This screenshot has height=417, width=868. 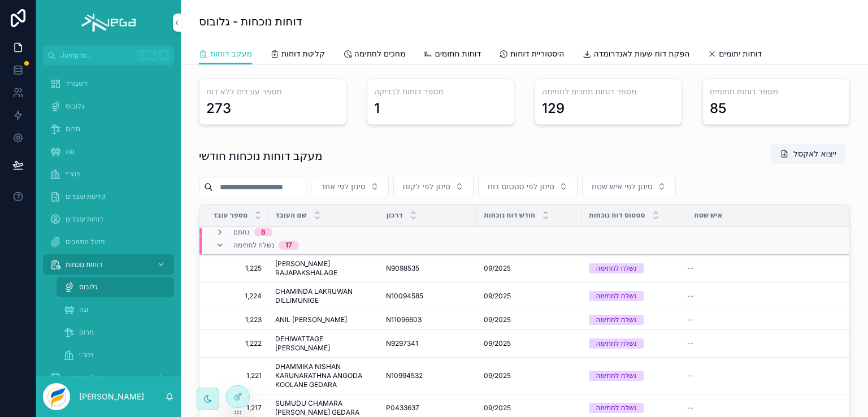 I want to click on span: DHAMMIKA NISHAN KARUNARATHNA ANGODA KOOLANE GEDARA, so click(x=324, y=376).